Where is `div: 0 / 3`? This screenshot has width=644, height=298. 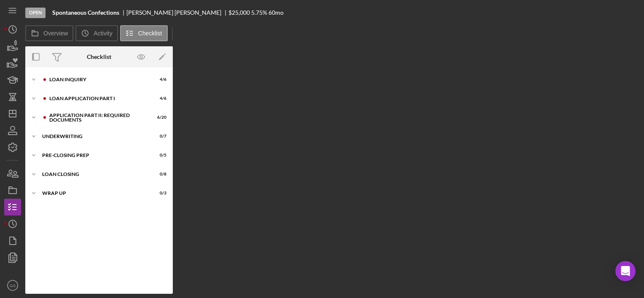 div: 0 / 3 is located at coordinates (159, 193).